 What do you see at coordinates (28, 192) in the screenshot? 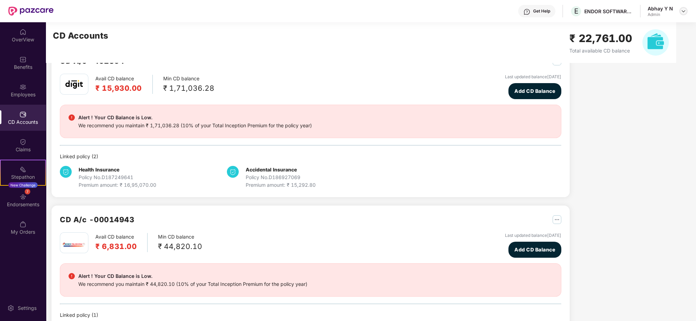
I see `div: 7` at bounding box center [28, 192].